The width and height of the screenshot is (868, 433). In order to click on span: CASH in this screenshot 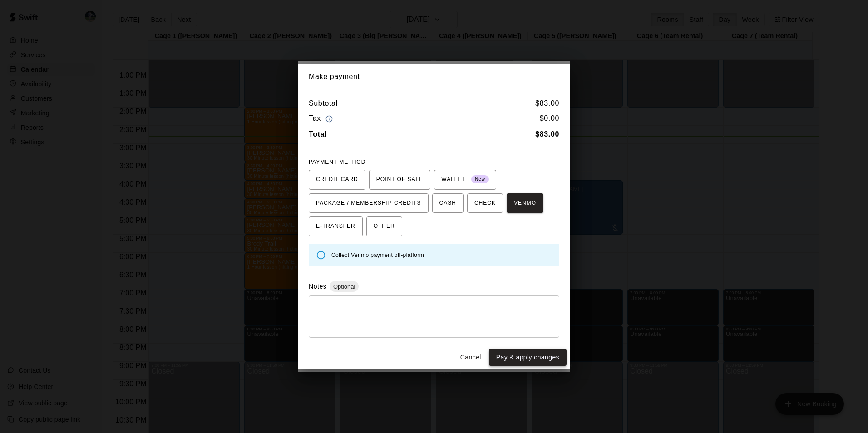, I will do `click(447, 203)`.